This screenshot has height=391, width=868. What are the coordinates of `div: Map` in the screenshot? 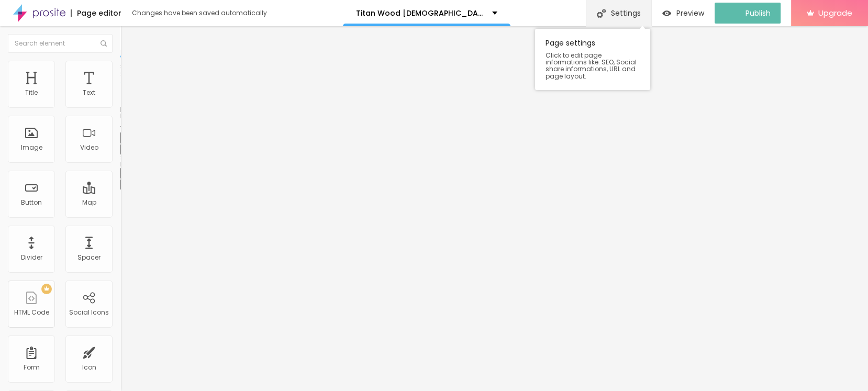 It's located at (89, 203).